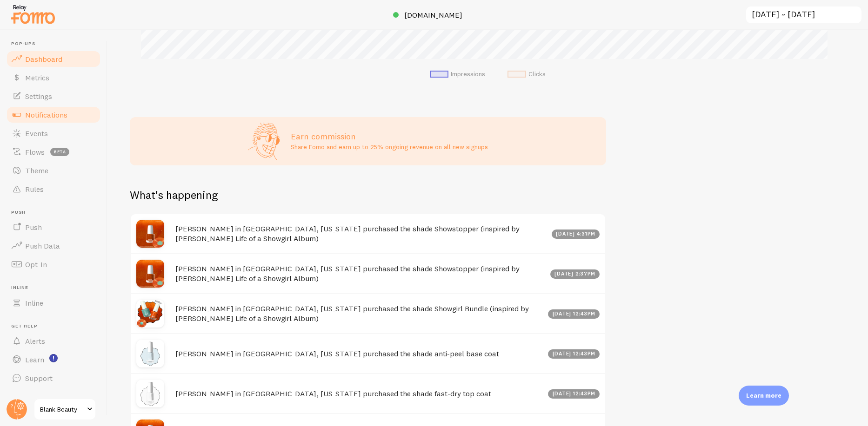  What do you see at coordinates (35, 359) in the screenshot?
I see `span: Learn` at bounding box center [35, 359].